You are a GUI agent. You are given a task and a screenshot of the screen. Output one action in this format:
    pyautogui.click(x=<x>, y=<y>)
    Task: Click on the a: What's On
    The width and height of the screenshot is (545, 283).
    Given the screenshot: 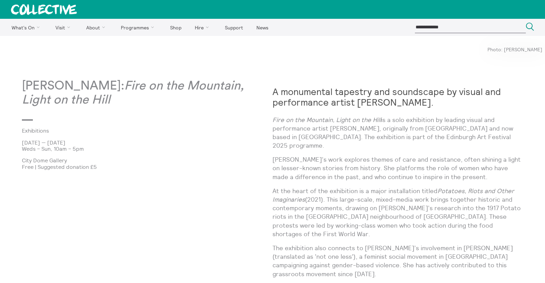 What is the action you would take?
    pyautogui.click(x=27, y=27)
    